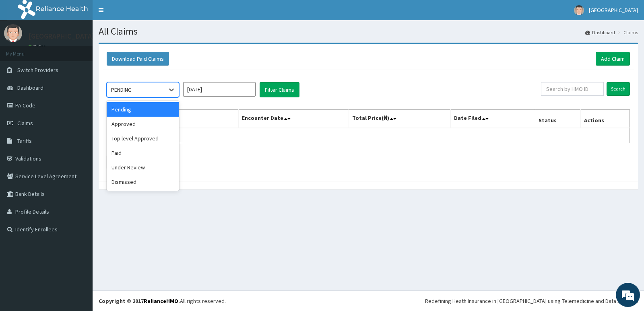  What do you see at coordinates (25, 123) in the screenshot?
I see `span: Claims` at bounding box center [25, 123].